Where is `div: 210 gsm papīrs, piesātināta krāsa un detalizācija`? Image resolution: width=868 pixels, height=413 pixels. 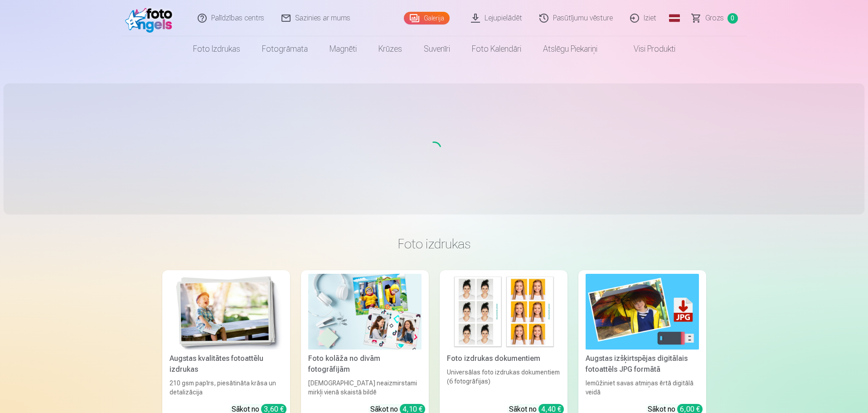 div: 210 gsm papīrs, piesātināta krāsa un detalizācija is located at coordinates (226, 388).